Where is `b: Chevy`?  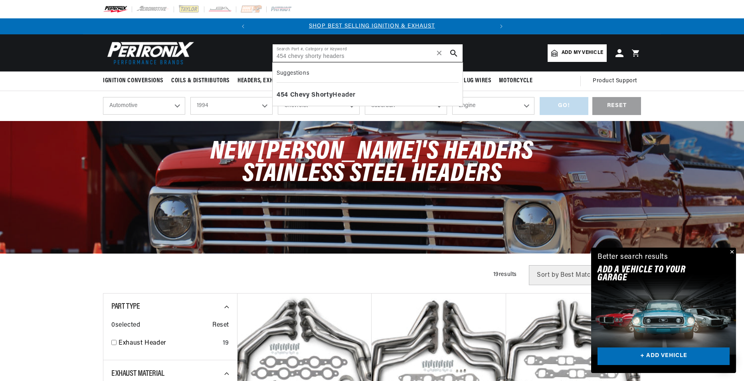 b: Chevy is located at coordinates (300, 95).